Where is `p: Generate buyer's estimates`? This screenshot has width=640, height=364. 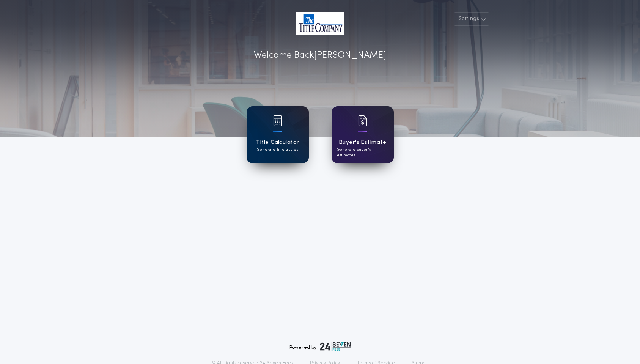
p: Generate buyer's estimates is located at coordinates (363, 153).